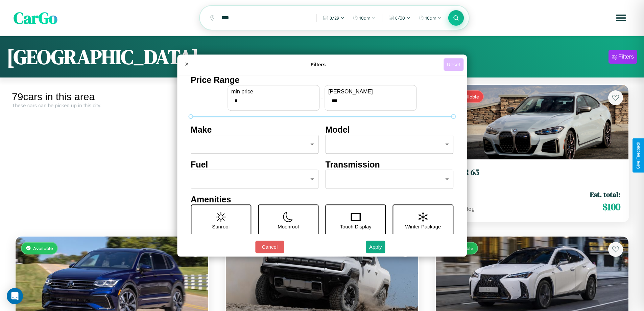 The height and width of the screenshot is (311, 644). What do you see at coordinates (399, 18) in the screenshot?
I see `button: 8/30` at bounding box center [399, 18].